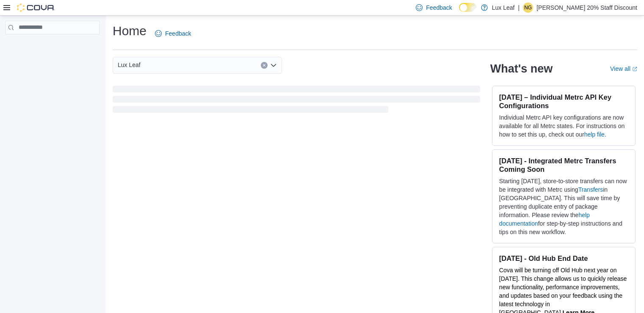 This screenshot has height=313, width=644. I want to click on span: Lux Leaf, so click(129, 65).